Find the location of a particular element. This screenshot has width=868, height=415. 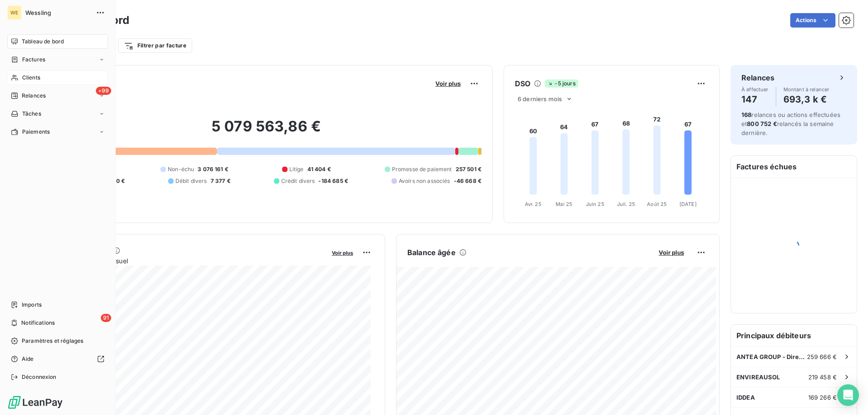

span: 3 076 161 € is located at coordinates (213, 169).